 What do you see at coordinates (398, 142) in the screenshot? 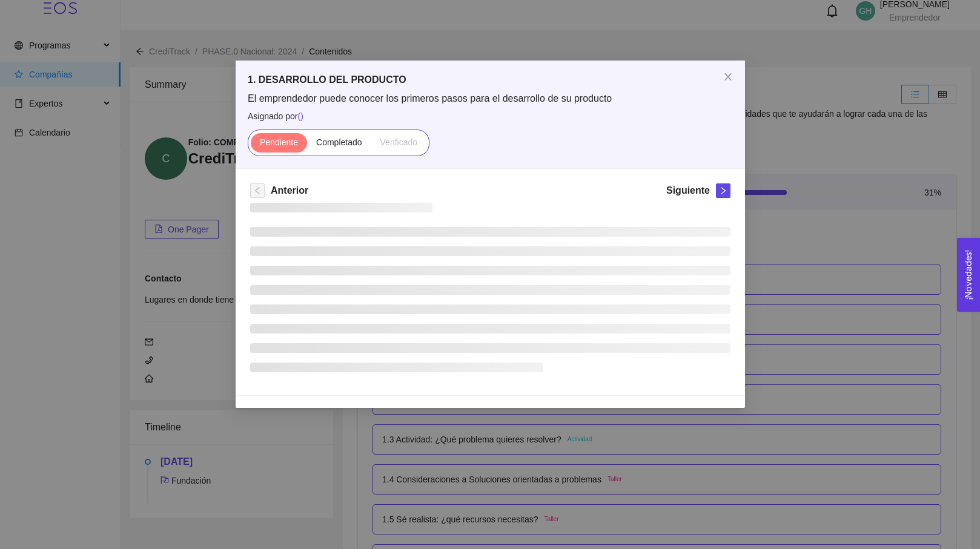
I see `span: Verificado` at bounding box center [398, 142].